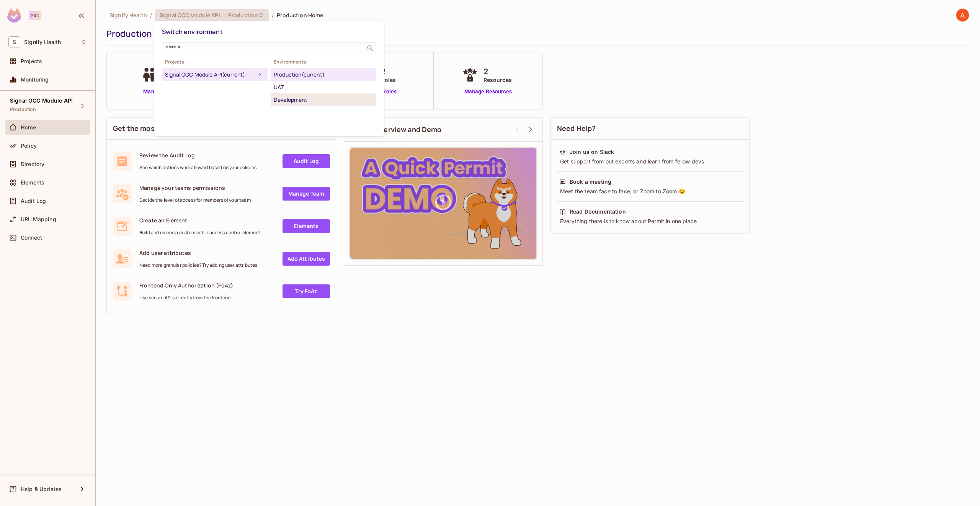 The image size is (980, 506). Describe the element at coordinates (215, 62) in the screenshot. I see `span: Projects` at that location.